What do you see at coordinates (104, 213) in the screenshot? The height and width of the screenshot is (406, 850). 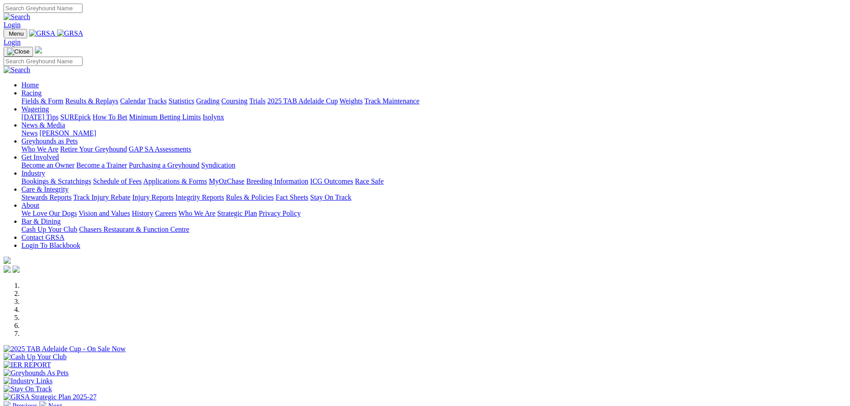 I see `a: Vision and Values` at bounding box center [104, 213].